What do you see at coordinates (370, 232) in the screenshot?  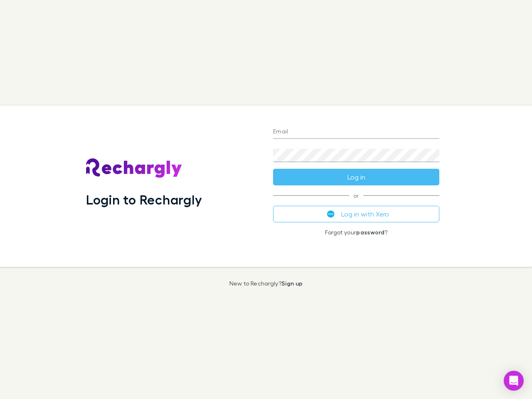 I see `a: password` at bounding box center [370, 232].